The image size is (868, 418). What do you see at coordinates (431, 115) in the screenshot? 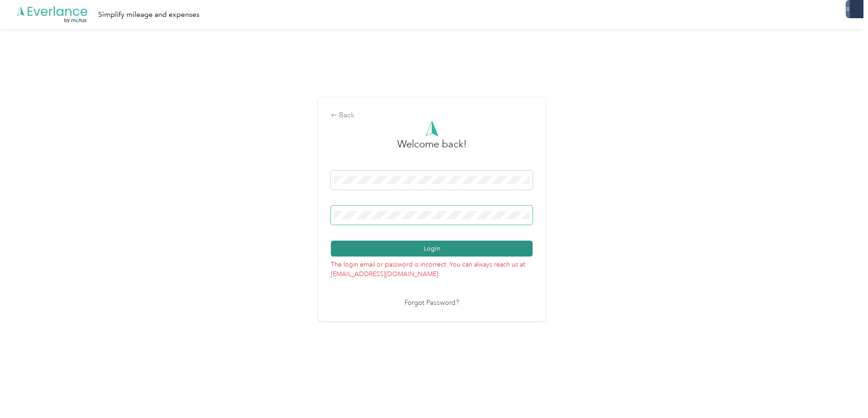
I see `div: Back` at bounding box center [431, 115].